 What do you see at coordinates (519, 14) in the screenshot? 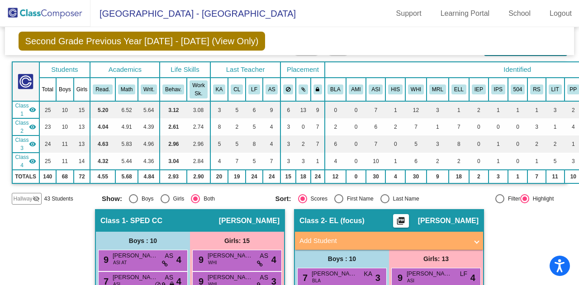
I see `a: School` at bounding box center [519, 14].